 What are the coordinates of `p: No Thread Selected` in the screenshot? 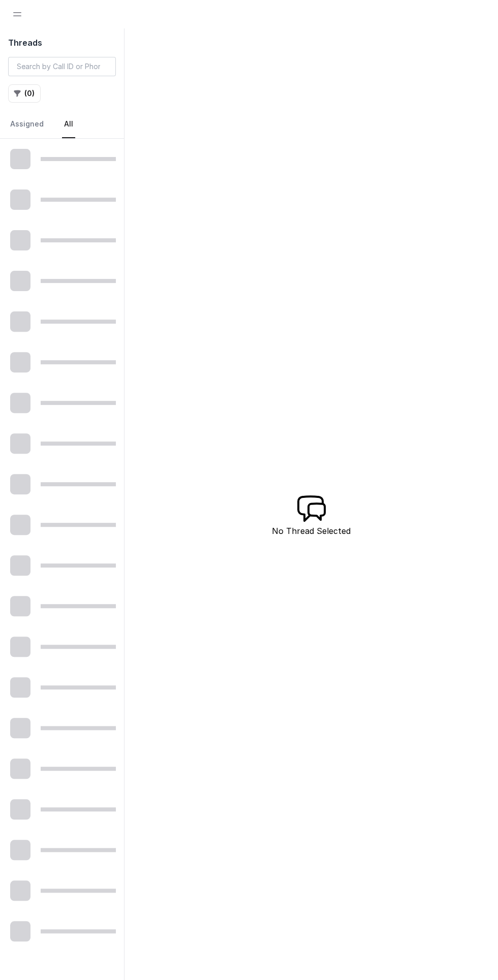 It's located at (311, 531).